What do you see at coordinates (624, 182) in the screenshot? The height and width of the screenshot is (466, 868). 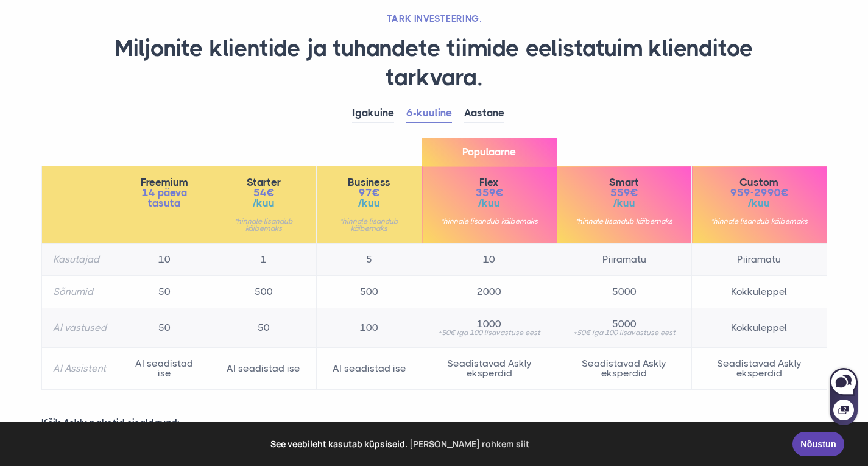 I see `span: Smart` at bounding box center [624, 182].